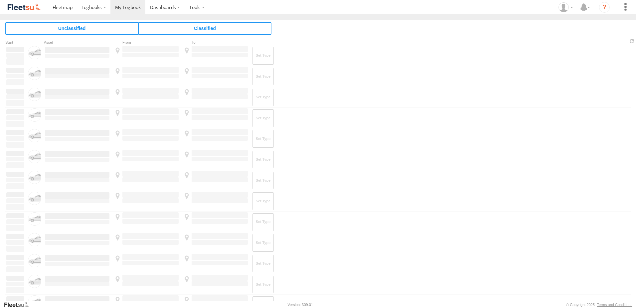  I want to click on div: Click to Sort, so click(15, 43).